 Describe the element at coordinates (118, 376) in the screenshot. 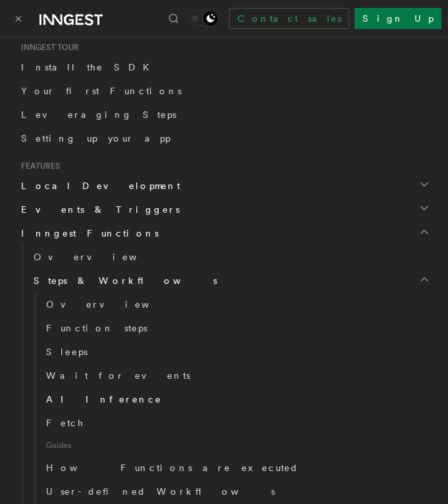

I see `span: Wait for events` at that location.